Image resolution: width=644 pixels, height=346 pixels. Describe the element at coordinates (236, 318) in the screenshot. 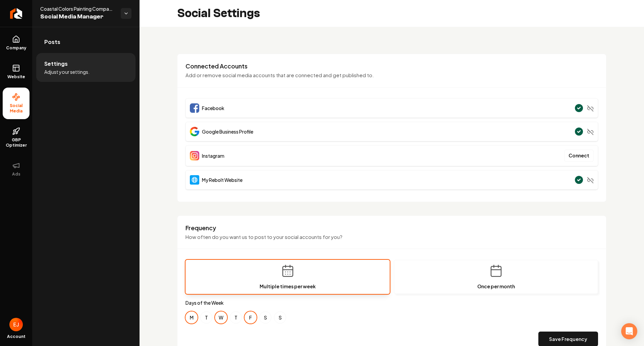

I see `button: Thursday` at that location.